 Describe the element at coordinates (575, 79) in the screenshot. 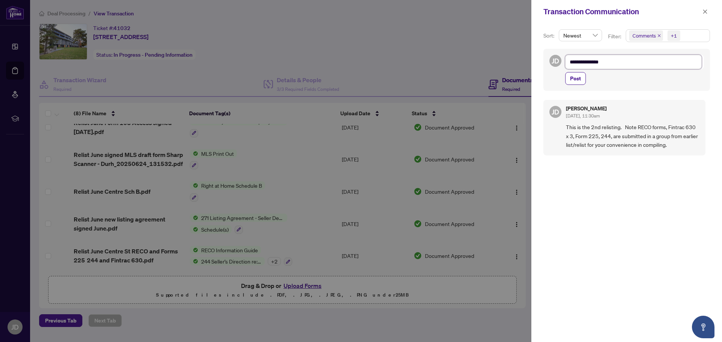

I see `button: Post` at that location.